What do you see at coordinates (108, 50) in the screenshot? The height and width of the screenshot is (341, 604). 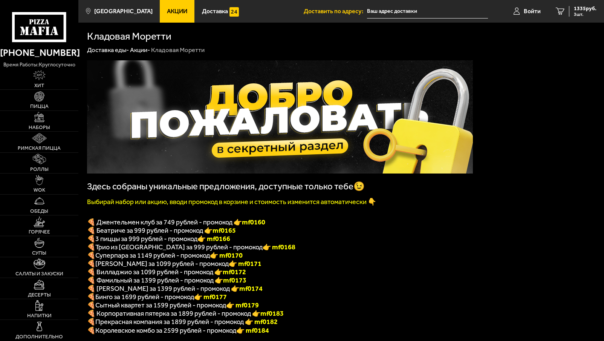 I see `a: Доставка еды-` at bounding box center [108, 50].